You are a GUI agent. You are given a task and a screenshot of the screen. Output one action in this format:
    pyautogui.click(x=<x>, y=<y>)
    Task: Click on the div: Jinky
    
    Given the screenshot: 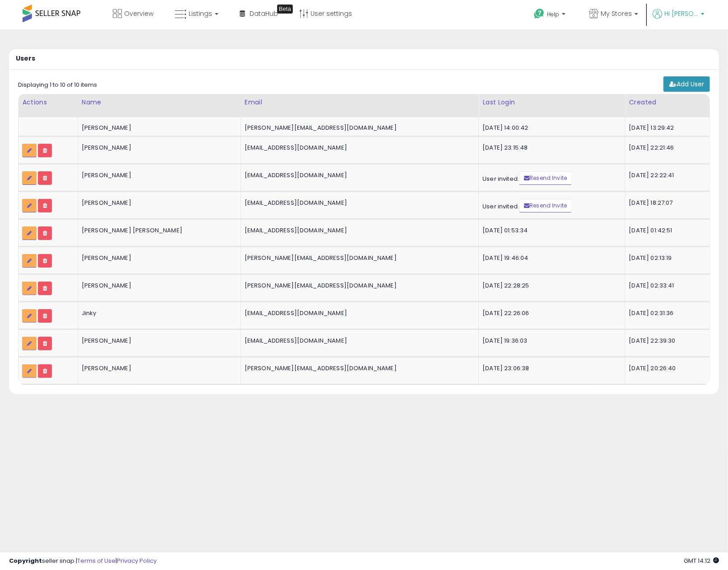 What is the action you would take?
    pyautogui.click(x=157, y=313)
    